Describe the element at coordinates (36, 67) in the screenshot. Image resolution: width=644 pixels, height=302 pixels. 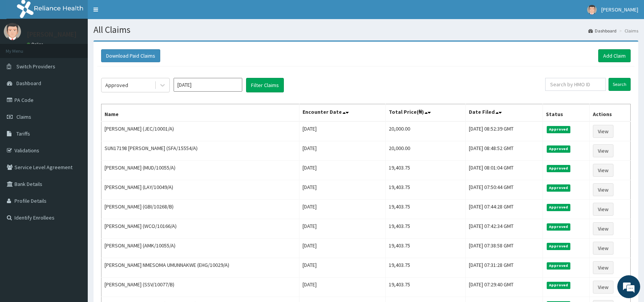
I see `span: Switch Providers` at that location.